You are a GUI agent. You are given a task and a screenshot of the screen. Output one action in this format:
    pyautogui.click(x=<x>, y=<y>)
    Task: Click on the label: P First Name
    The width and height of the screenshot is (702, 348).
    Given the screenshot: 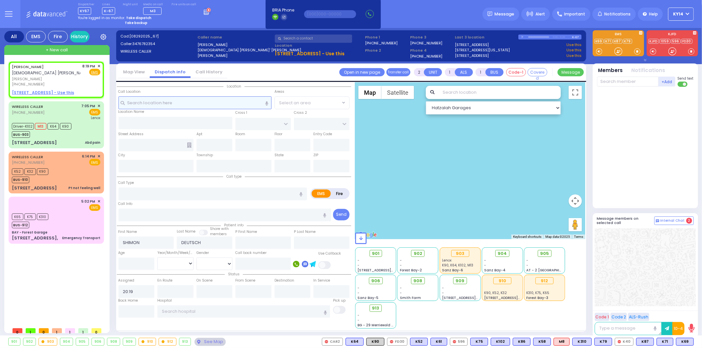 What is the action you would take?
    pyautogui.click(x=246, y=232)
    